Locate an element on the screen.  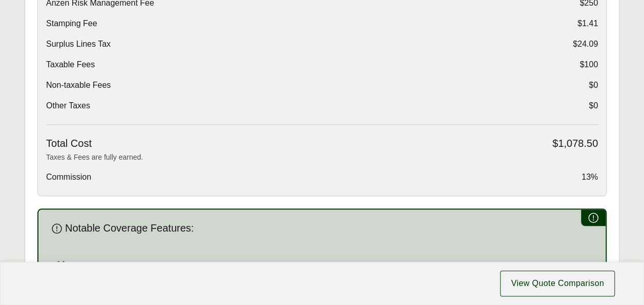
span: $100 is located at coordinates (589, 65).